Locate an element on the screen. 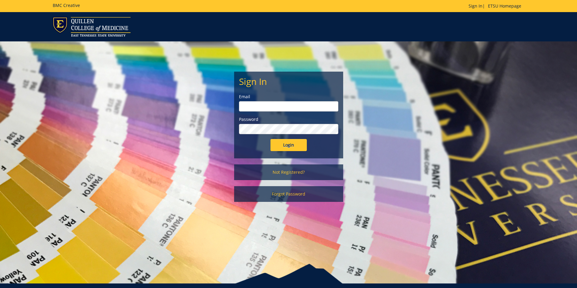  a: Not Registered? is located at coordinates (288, 172).